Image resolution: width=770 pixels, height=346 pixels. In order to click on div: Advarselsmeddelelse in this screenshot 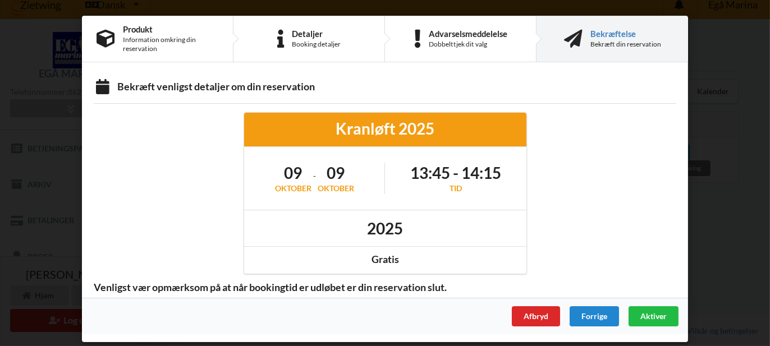, I will do `click(468, 34)`.